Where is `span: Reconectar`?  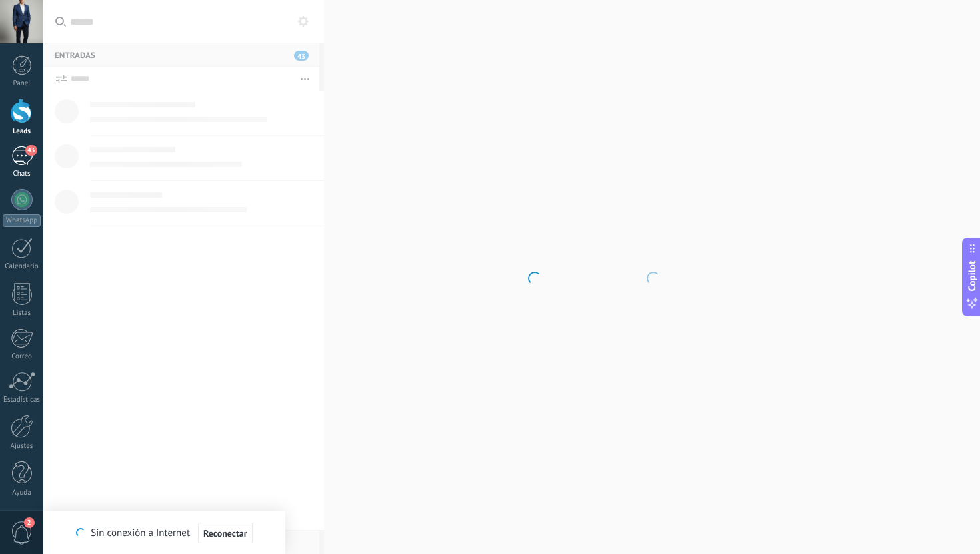
span: Reconectar is located at coordinates (225, 533).